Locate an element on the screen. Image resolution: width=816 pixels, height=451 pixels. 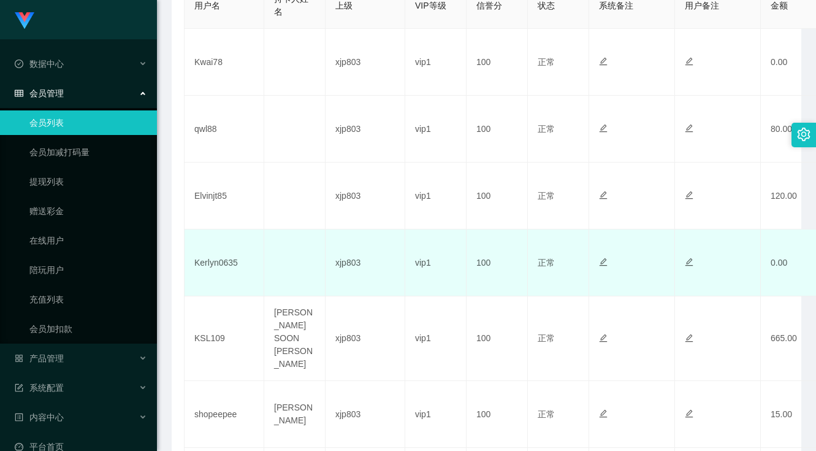
span: 金额 is located at coordinates (780, 6).